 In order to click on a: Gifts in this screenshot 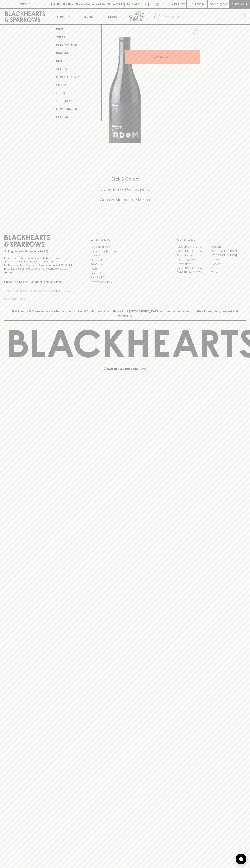, I will do `click(76, 93)`.